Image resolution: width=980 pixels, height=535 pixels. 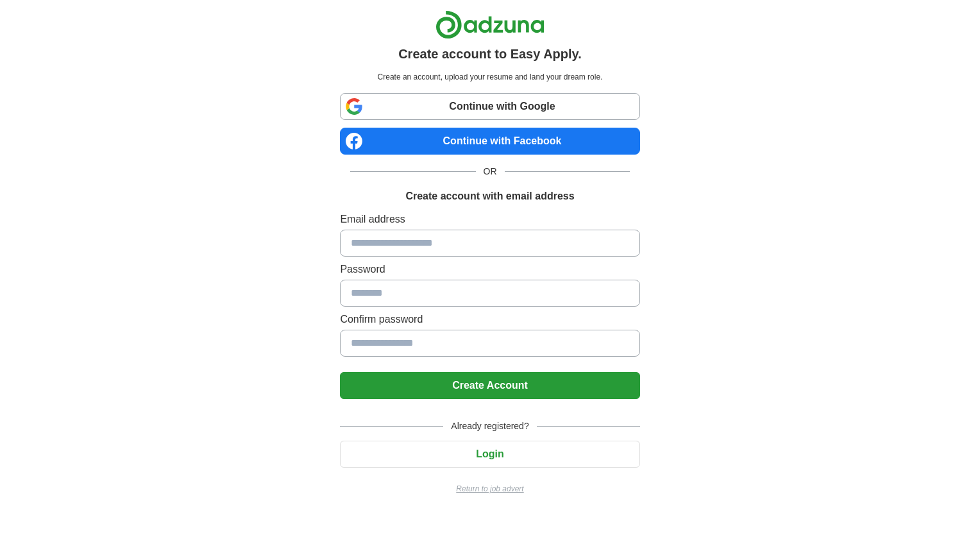 I want to click on label: Confirm password, so click(x=489, y=320).